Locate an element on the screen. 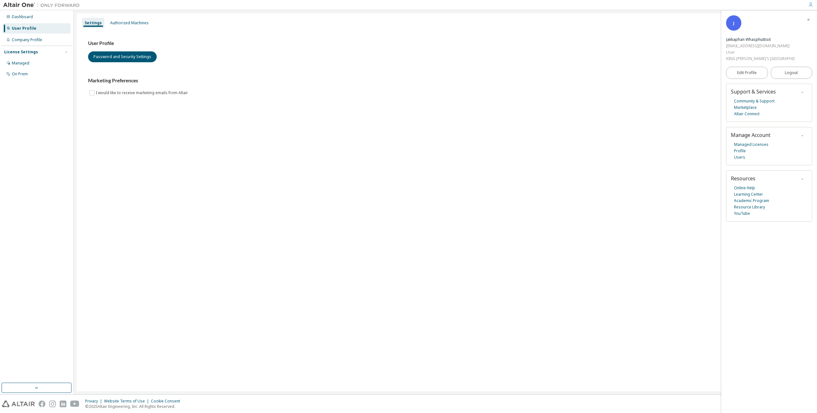 The image size is (817, 413). div: Website Terms of Use is located at coordinates (127, 401).